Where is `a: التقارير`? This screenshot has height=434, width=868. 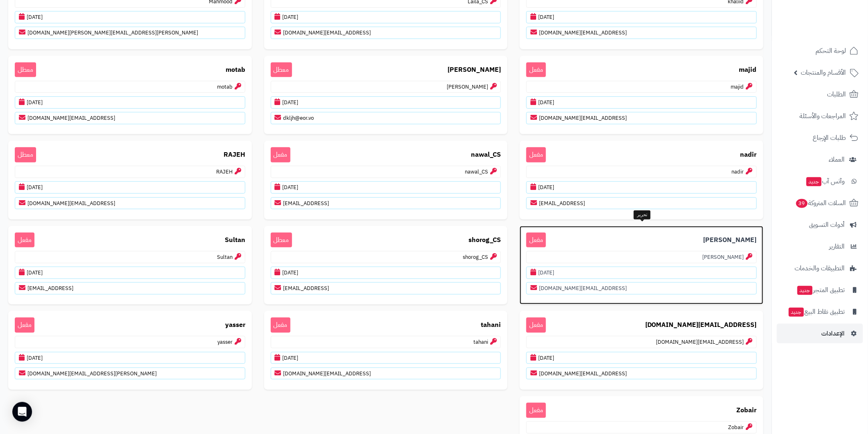 a: التقارير is located at coordinates (820, 247).